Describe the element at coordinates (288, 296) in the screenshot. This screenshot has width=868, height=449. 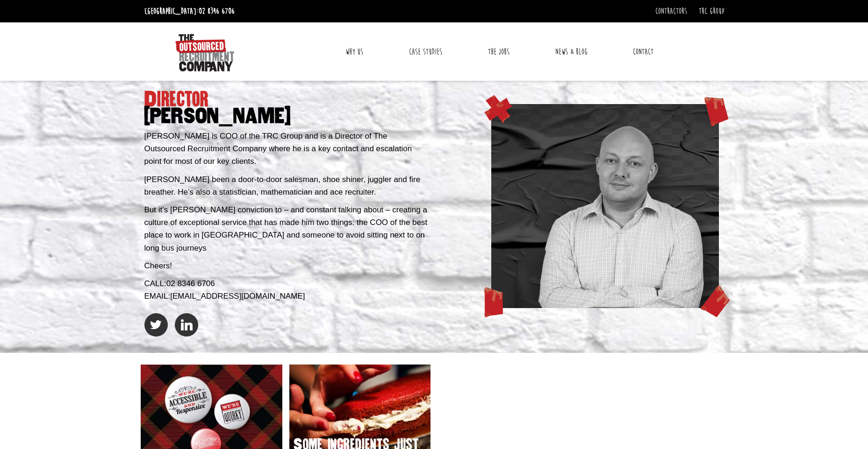
I see `div: EMAIL:` at that location.